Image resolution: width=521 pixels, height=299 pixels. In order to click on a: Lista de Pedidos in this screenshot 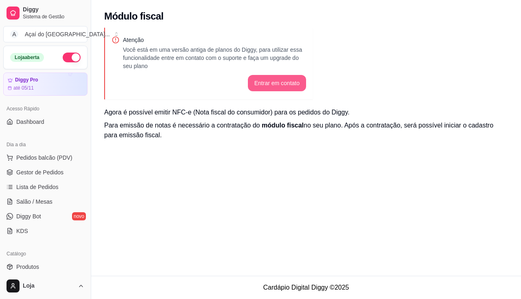, I will do `click(45, 187)`.